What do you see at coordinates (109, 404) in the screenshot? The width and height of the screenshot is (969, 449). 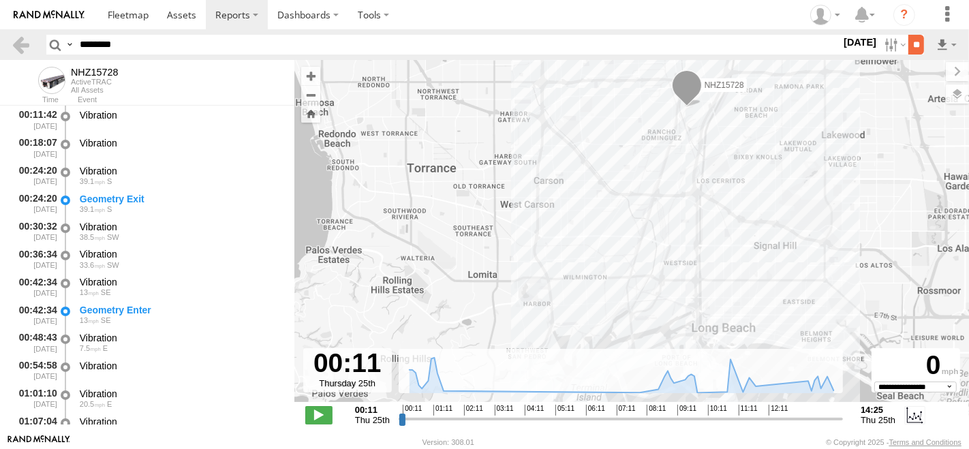 I see `span: Heading: 89` at bounding box center [109, 404].